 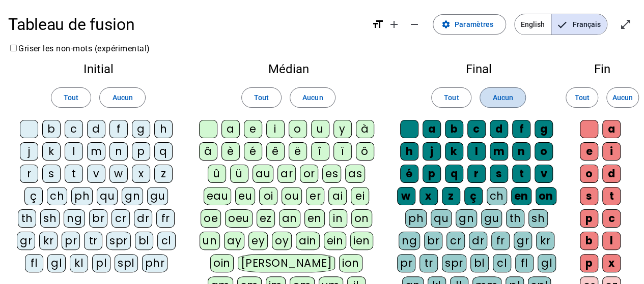 I want to click on div: tr, so click(x=93, y=241).